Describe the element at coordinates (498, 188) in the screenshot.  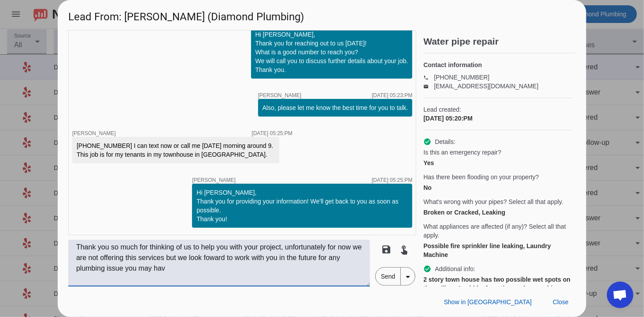
I see `div: No` at that location.